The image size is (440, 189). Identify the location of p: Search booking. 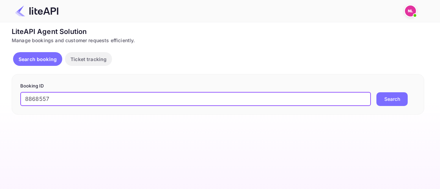
(37, 59).